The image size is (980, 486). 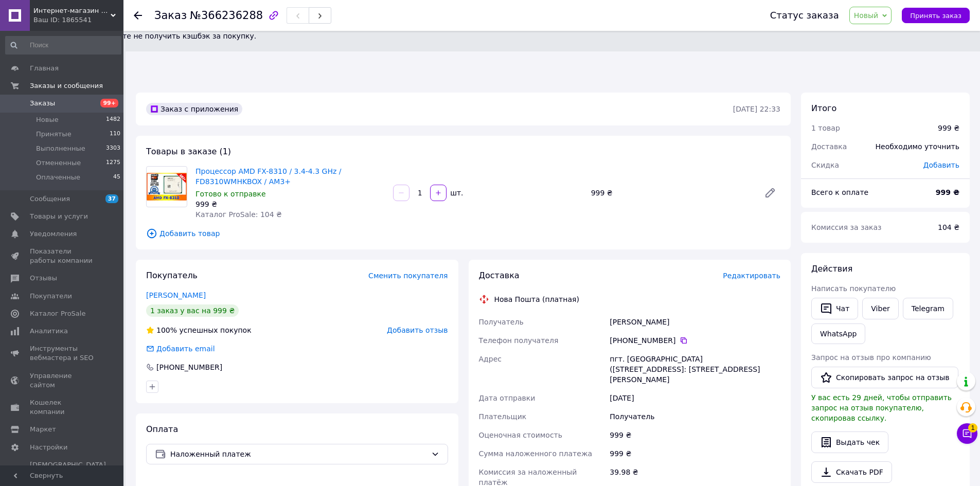 What do you see at coordinates (62, 380) in the screenshot?
I see `span: Управление сайтом` at bounding box center [62, 380].